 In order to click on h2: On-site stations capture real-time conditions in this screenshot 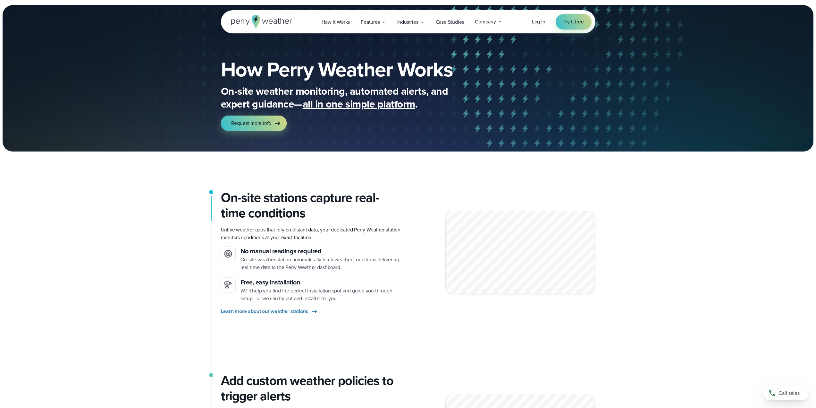, I will do `click(312, 205)`.